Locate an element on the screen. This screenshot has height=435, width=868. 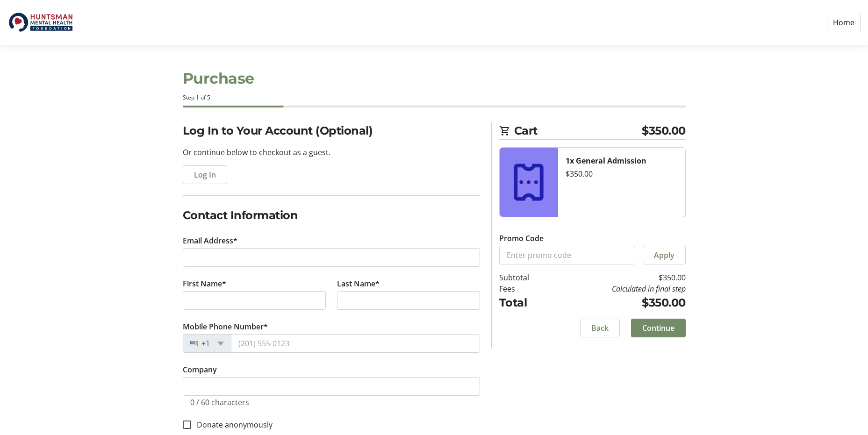
label: Email Address* is located at coordinates (210, 241).